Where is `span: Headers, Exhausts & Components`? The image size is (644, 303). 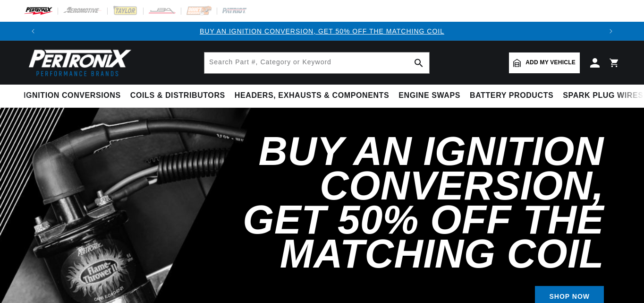 span: Headers, Exhausts & Components is located at coordinates (311, 96).